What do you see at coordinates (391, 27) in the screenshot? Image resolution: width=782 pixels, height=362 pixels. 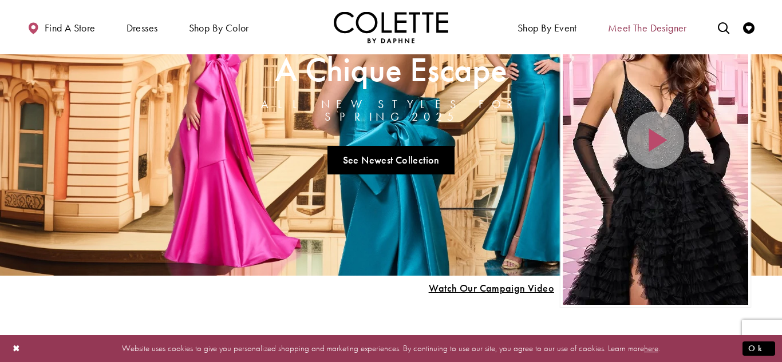 I see `img: Colette by Daphne` at bounding box center [391, 27].